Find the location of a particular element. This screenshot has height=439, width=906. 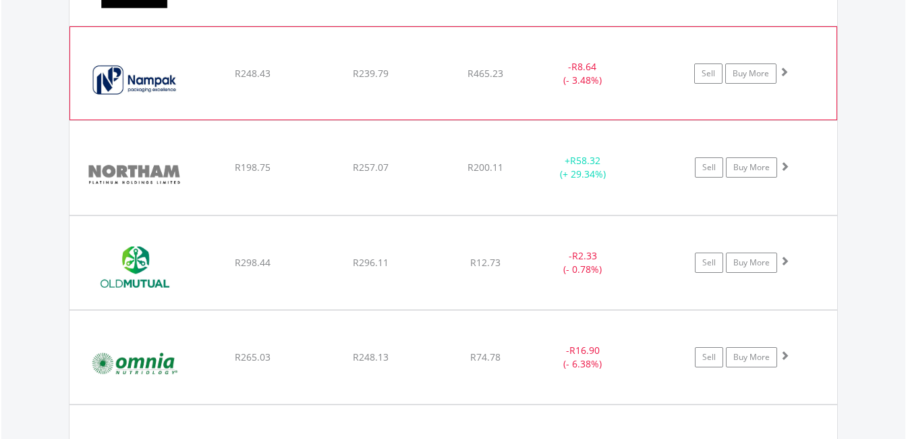

span: R2.33 is located at coordinates (584, 255).